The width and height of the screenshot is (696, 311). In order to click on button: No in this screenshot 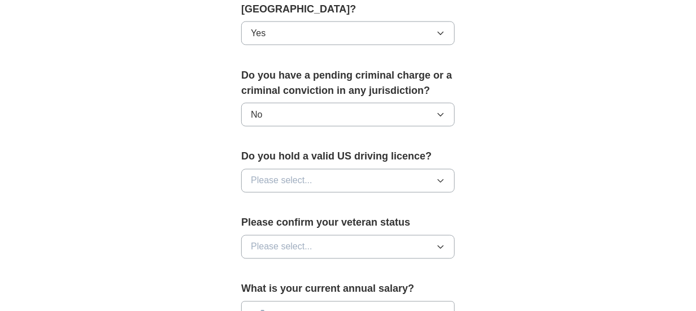, I will do `click(348, 115)`.